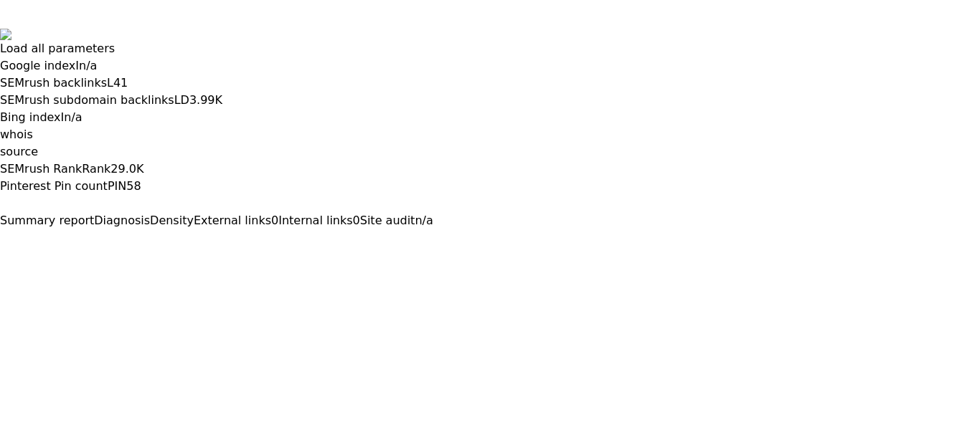 This screenshot has height=435, width=980. What do you see at coordinates (110, 82) in the screenshot?
I see `span: L` at bounding box center [110, 82].